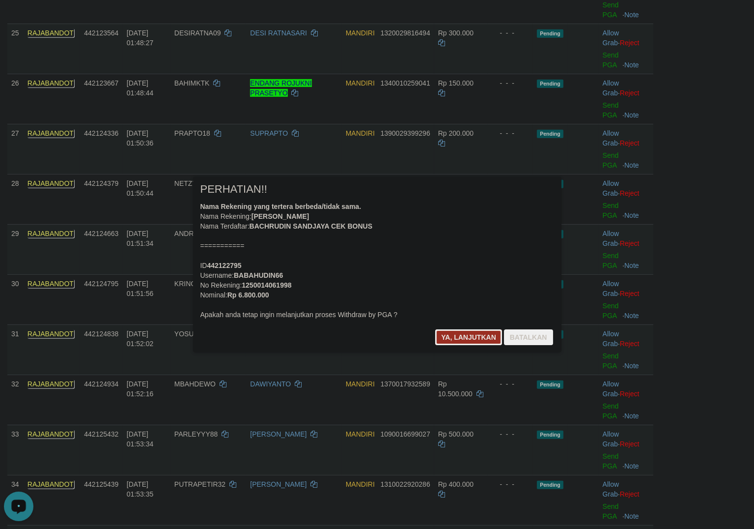 The width and height of the screenshot is (754, 529). I want to click on b: Rp 6.800.000, so click(248, 295).